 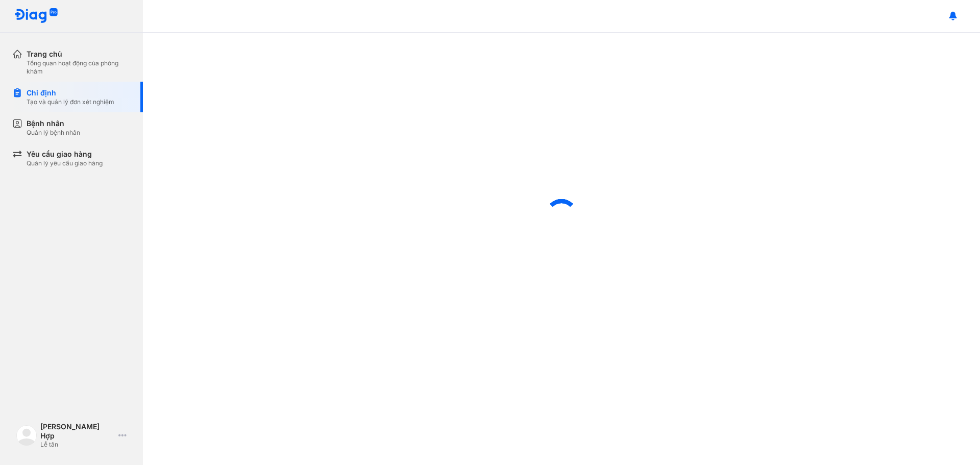 I want to click on div: Bệnh nhân, so click(x=53, y=124).